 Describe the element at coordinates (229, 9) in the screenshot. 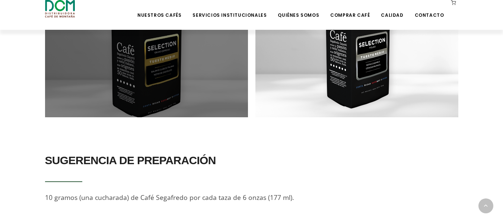

I see `a: Servicios Institucionales` at that location.